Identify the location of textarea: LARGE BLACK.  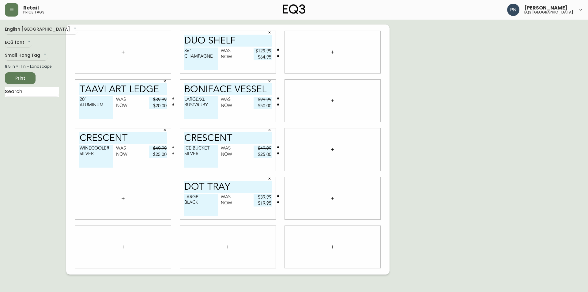
(200, 205).